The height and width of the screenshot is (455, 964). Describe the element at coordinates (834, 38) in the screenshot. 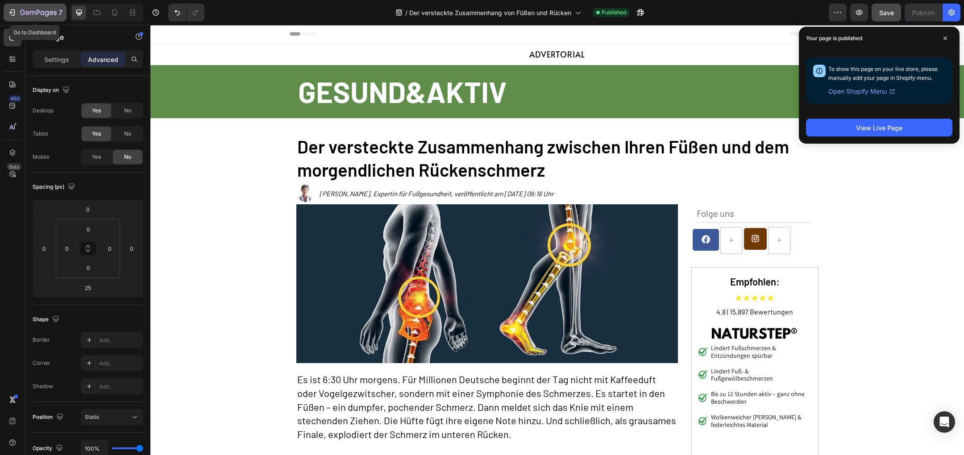

I see `p: Your page is published` at that location.